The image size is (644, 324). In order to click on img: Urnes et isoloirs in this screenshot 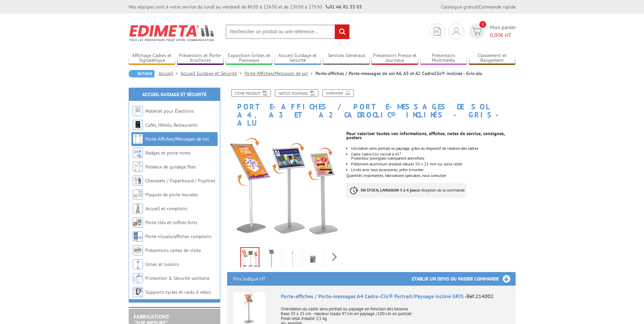, I will do `click(138, 265)`.